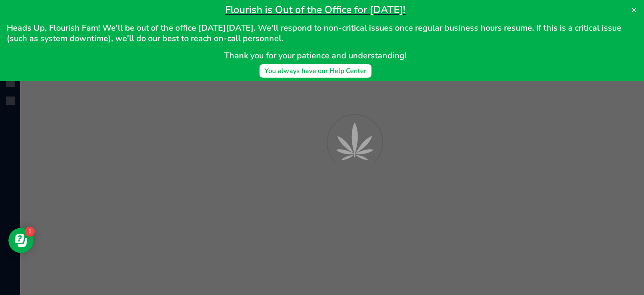 The width and height of the screenshot is (644, 295). I want to click on div: You always have our Help Center, so click(315, 71).